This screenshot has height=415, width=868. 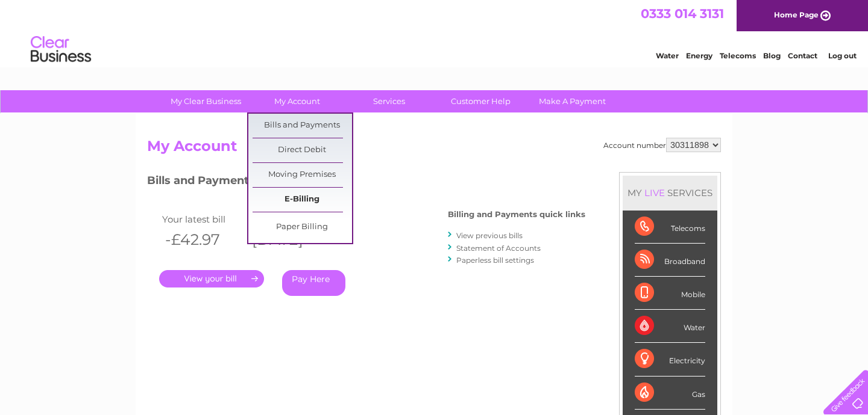 I want to click on div: Water, so click(x=669, y=326).